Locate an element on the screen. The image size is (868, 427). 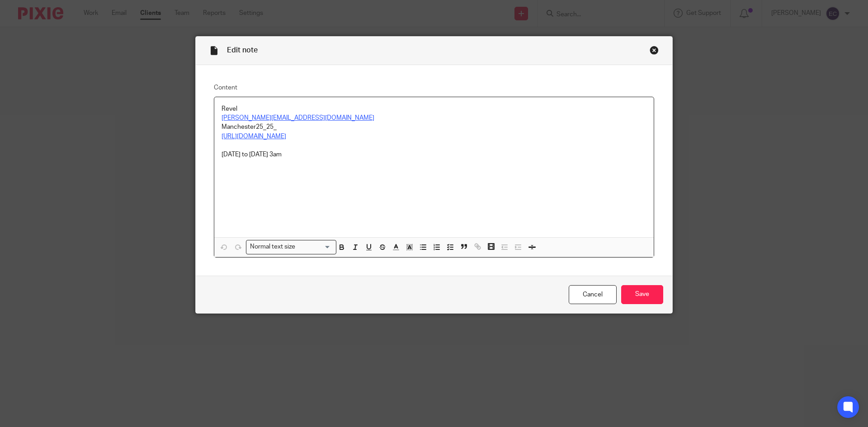
input: Search for option is located at coordinates (315, 246).